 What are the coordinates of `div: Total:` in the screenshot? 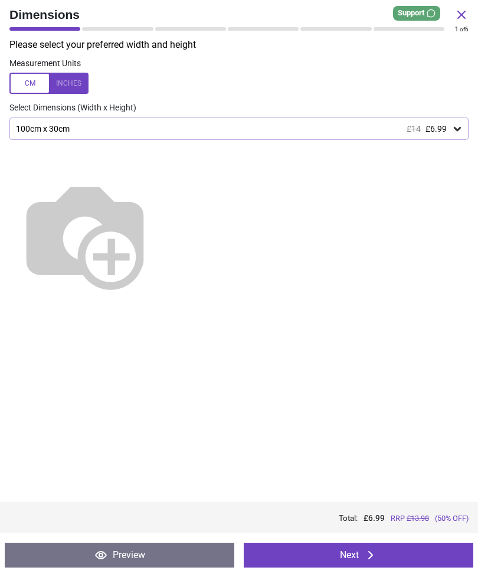 It's located at (239, 518).